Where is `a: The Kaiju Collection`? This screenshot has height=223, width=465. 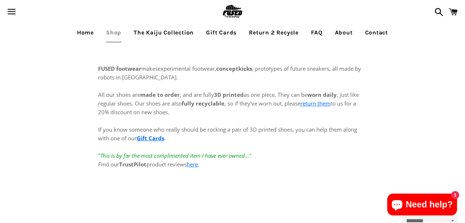 a: The Kaiju Collection is located at coordinates (164, 33).